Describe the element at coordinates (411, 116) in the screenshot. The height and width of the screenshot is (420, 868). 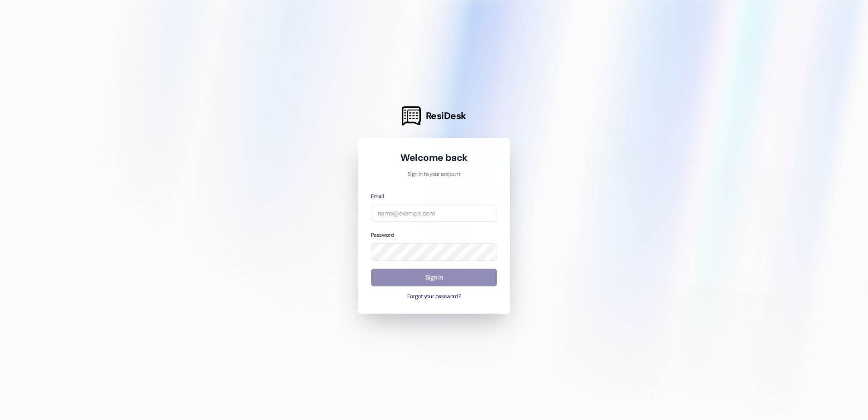
I see `img: ResiDesk Logo` at that location.